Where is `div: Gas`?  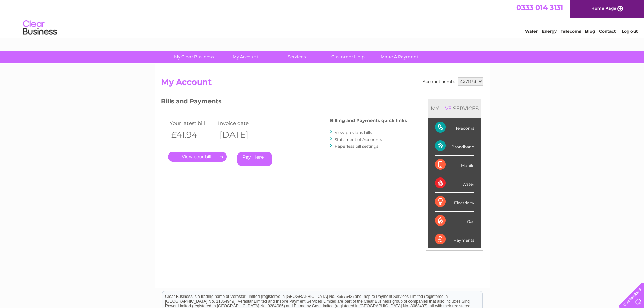 div: Gas is located at coordinates (455, 221).